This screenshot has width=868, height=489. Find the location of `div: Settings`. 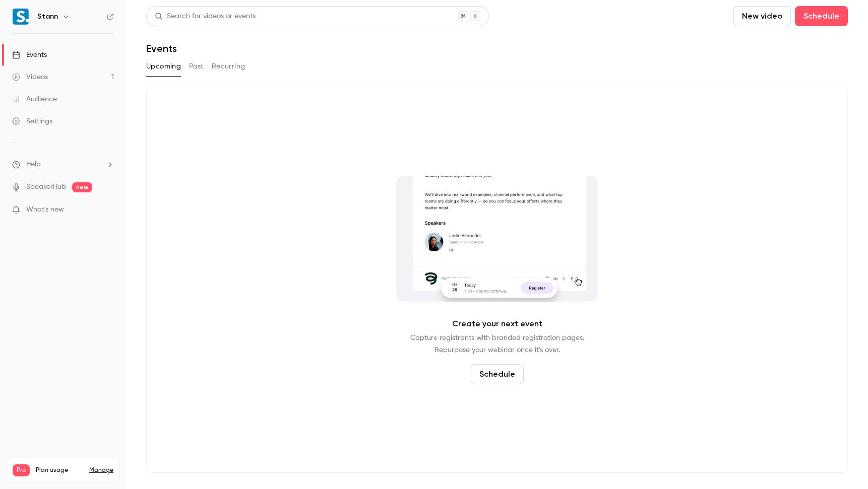

div: Settings is located at coordinates (32, 122).